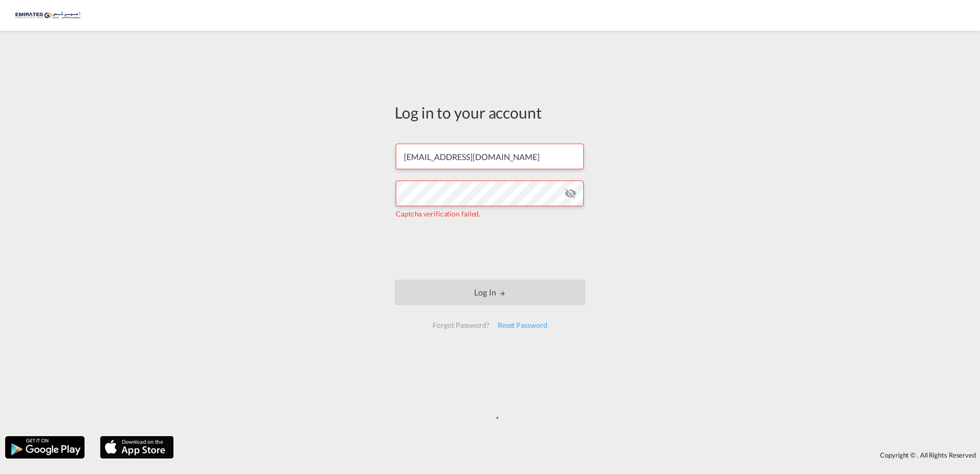 The height and width of the screenshot is (474, 980). What do you see at coordinates (490, 112) in the screenshot?
I see `div: Log in to your account` at bounding box center [490, 112].